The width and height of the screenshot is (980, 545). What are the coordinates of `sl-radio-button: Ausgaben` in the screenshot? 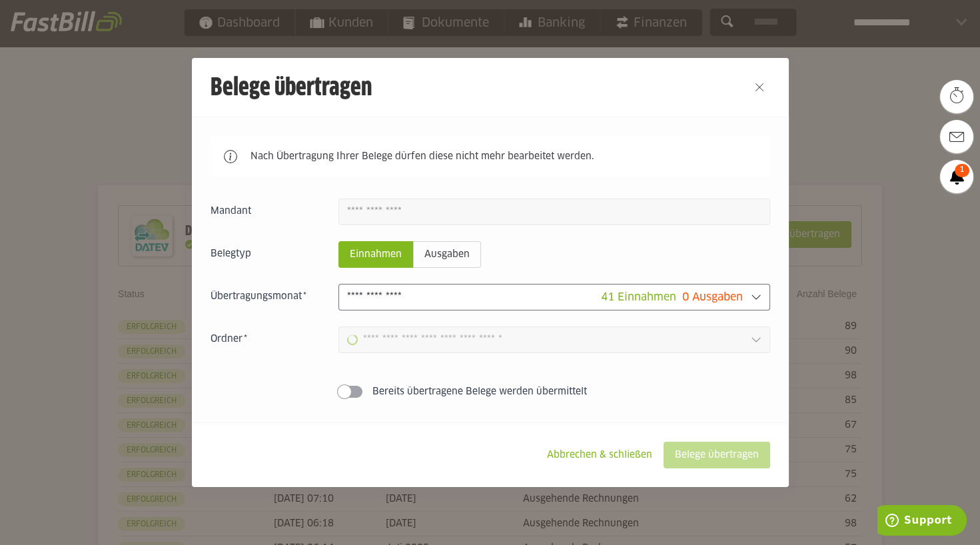 It's located at (447, 255).